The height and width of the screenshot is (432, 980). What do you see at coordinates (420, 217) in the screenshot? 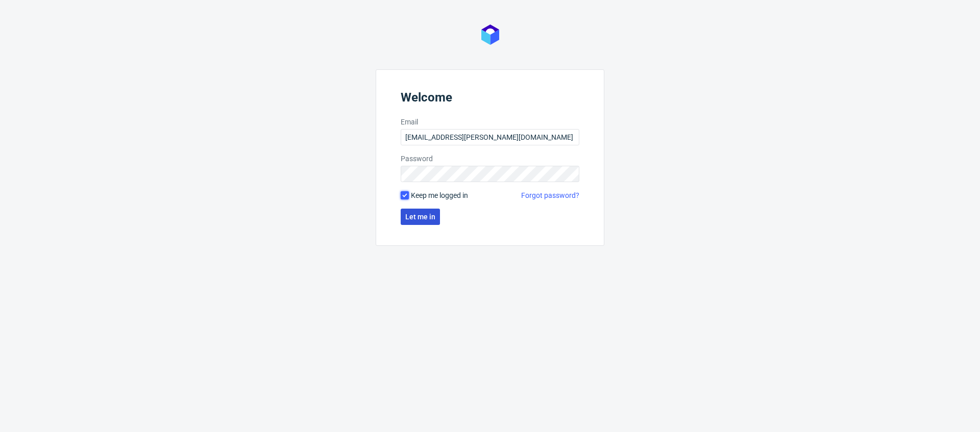
I see `span: Let me in` at bounding box center [420, 217].